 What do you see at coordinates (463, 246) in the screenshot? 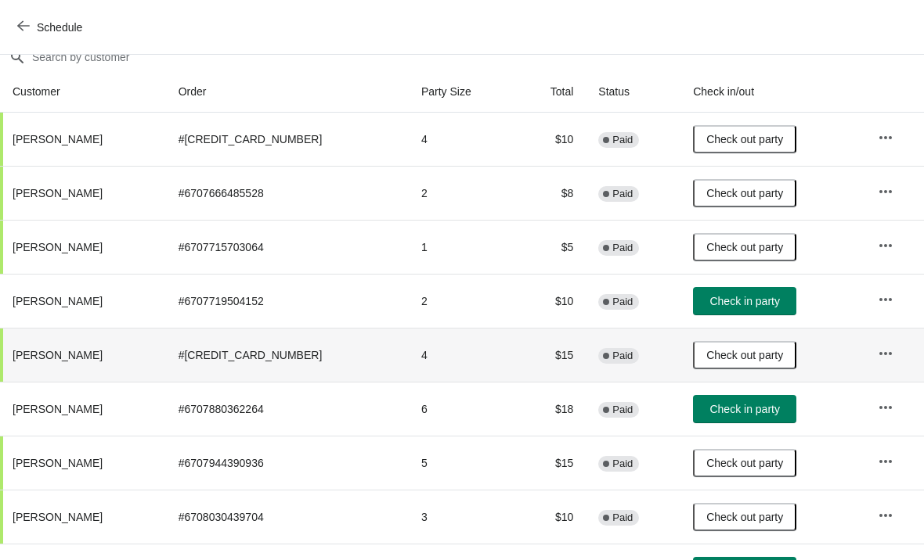
I see `td: 1` at bounding box center [463, 246].